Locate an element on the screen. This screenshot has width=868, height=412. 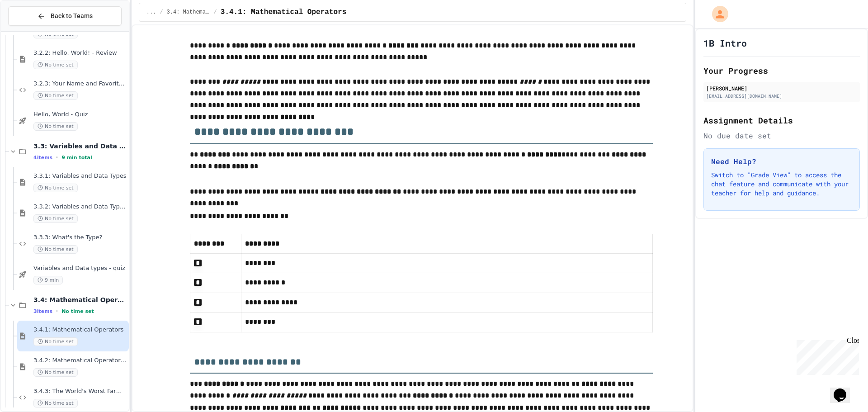
span: 3.3.1: Variables and Data Types is located at coordinates (80, 176).